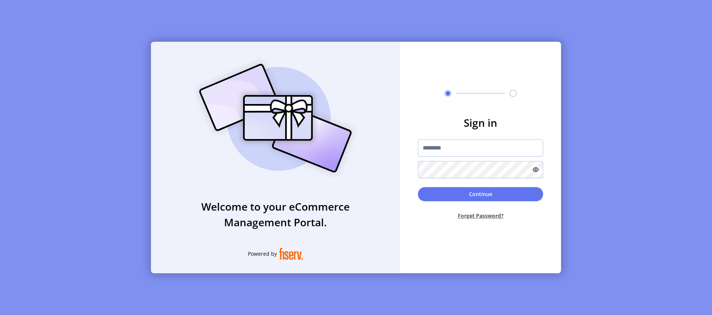  Describe the element at coordinates (480, 215) in the screenshot. I see `button: Forget Password?` at that location.